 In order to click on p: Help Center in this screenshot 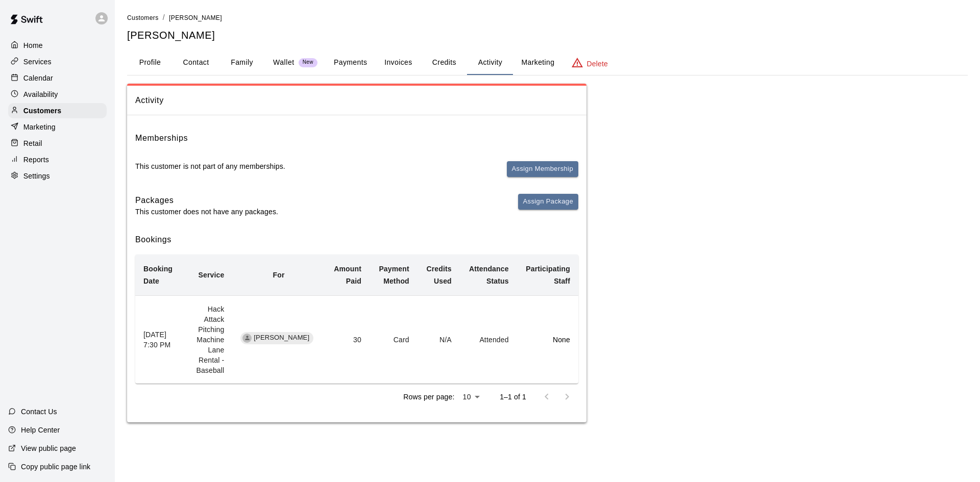, I will do `click(41, 430)`.